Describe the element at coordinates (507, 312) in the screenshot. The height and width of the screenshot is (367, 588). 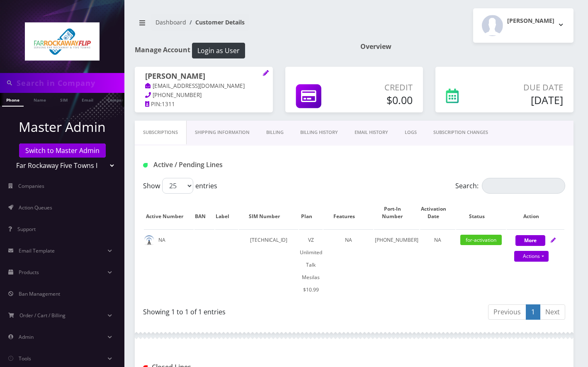
I see `a: Previous` at that location.